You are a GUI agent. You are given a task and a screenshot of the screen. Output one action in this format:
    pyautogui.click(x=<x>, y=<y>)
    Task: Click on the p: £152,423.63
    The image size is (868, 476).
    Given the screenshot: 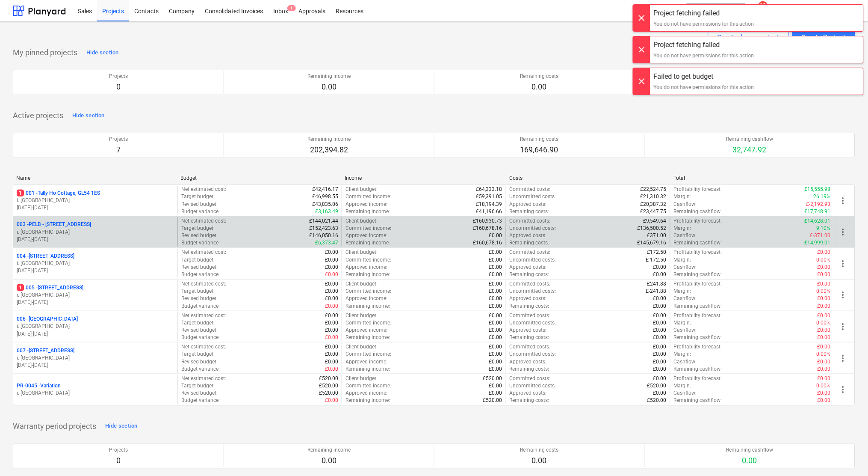 What is the action you would take?
    pyautogui.click(x=323, y=228)
    